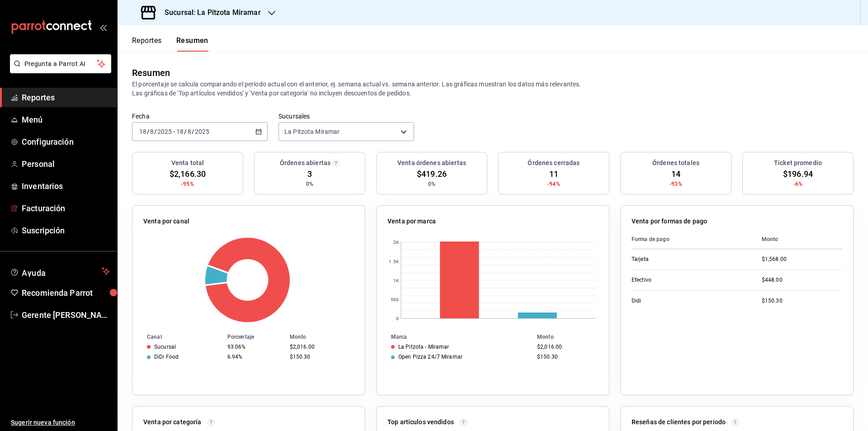 The height and width of the screenshot is (431, 868). What do you see at coordinates (188, 162) in the screenshot?
I see `h3: Venta total` at bounding box center [188, 162].